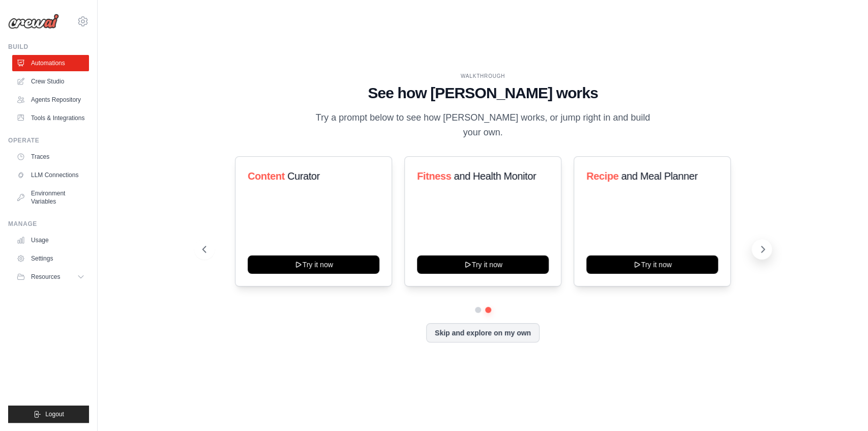  What do you see at coordinates (48, 224) in the screenshot?
I see `div: Manage` at bounding box center [48, 224].